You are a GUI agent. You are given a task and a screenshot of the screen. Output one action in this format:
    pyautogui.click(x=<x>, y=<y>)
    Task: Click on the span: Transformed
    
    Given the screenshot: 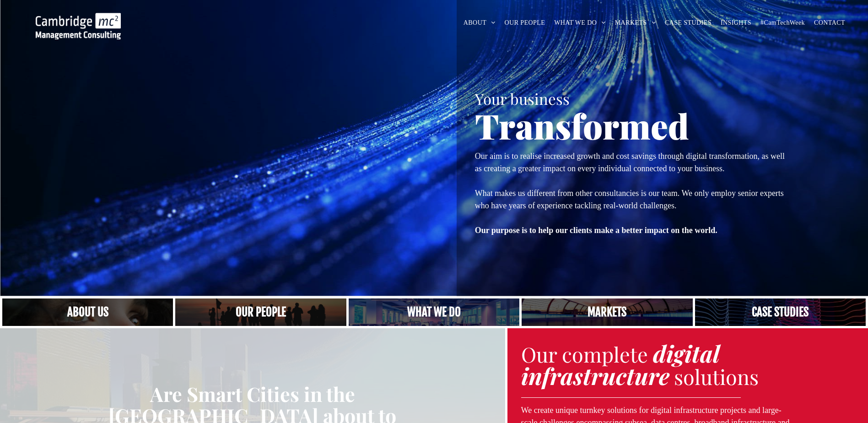 What is the action you would take?
    pyautogui.click(x=582, y=125)
    